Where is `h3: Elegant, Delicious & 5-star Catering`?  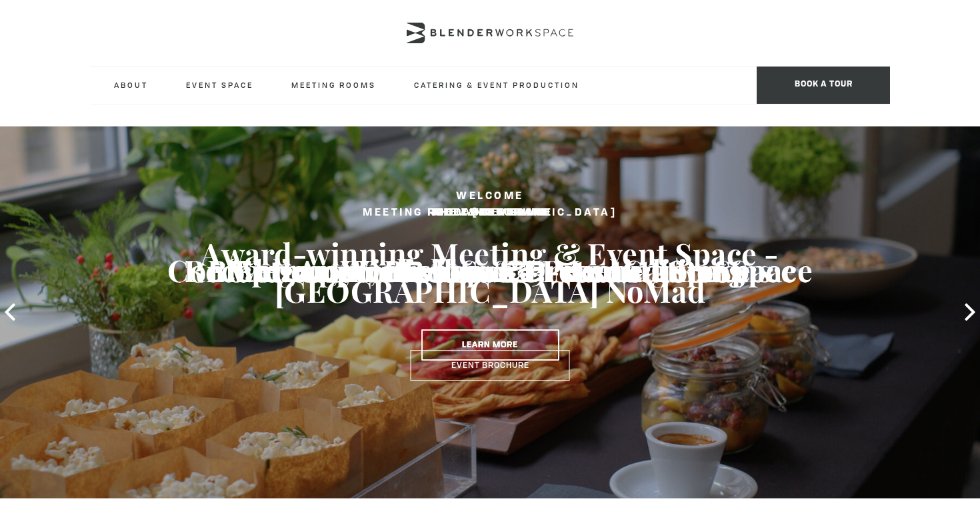
h3: Elegant, Delicious & 5-star Catering is located at coordinates (490, 271).